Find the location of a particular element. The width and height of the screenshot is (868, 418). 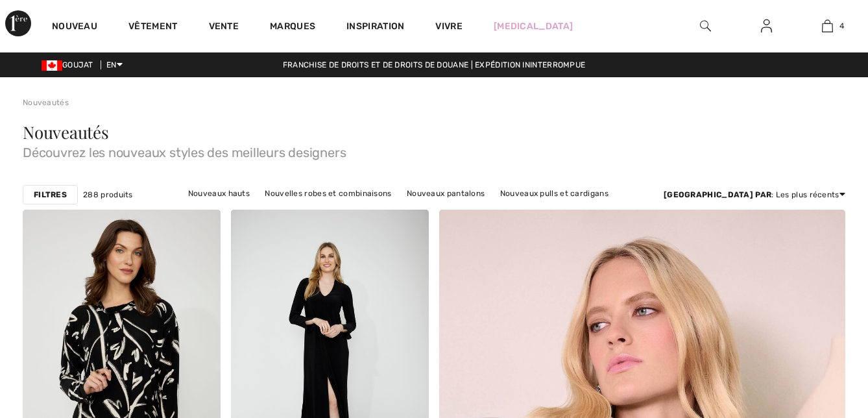

font: : Les plus récents is located at coordinates (751, 194).